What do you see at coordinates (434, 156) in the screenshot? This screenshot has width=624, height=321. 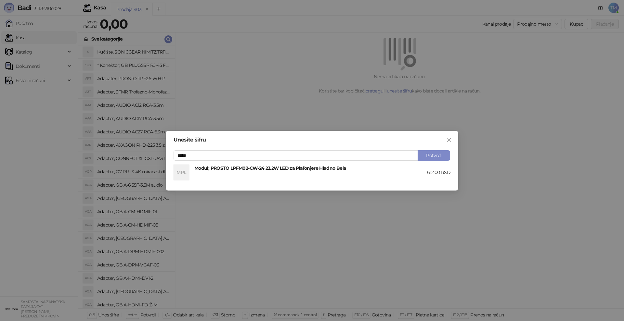 I see `button: Potvrdi` at bounding box center [434, 156].